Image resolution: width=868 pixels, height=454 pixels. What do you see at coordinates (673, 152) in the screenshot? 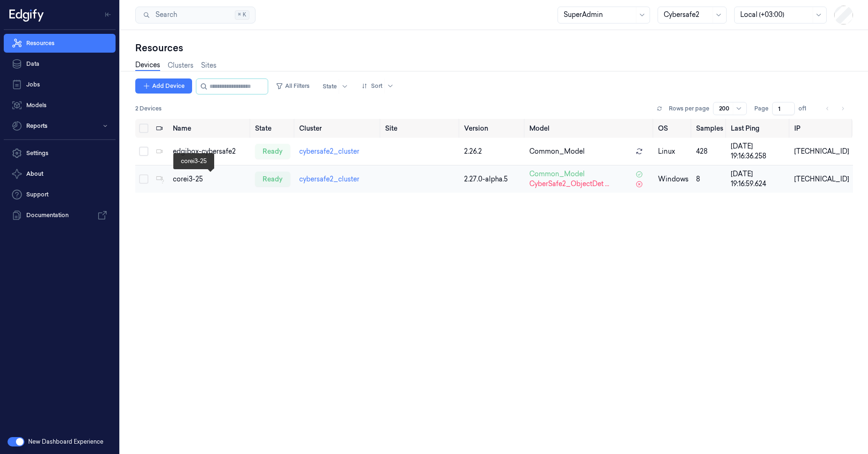
I see `p: linux` at bounding box center [673, 152].